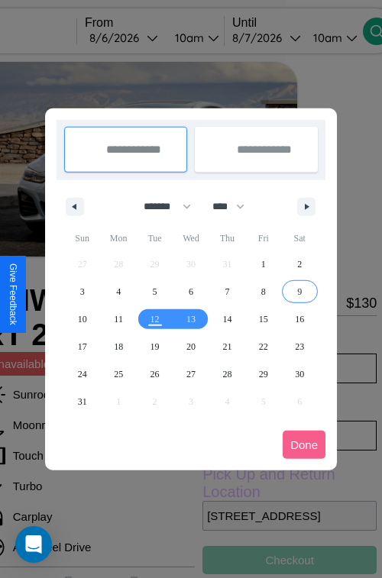  I want to click on span: 26, so click(155, 374).